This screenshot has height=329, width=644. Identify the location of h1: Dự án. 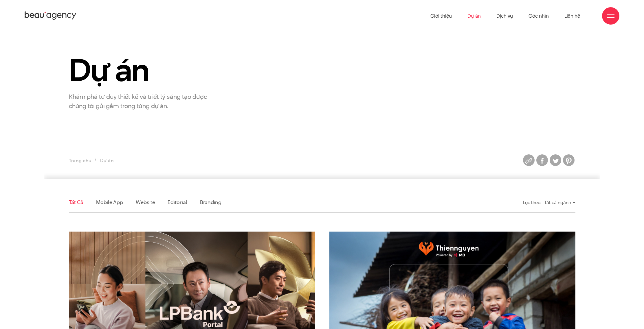
(149, 70).